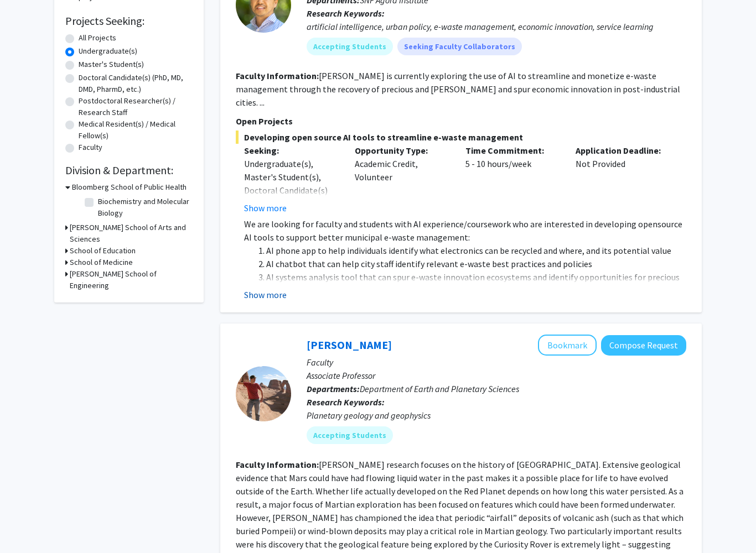 This screenshot has height=553, width=756. Describe the element at coordinates (465, 230) in the screenshot. I see `p: We are looking for faculty and students with AI experience/coursework who are interested in devel...` at that location.